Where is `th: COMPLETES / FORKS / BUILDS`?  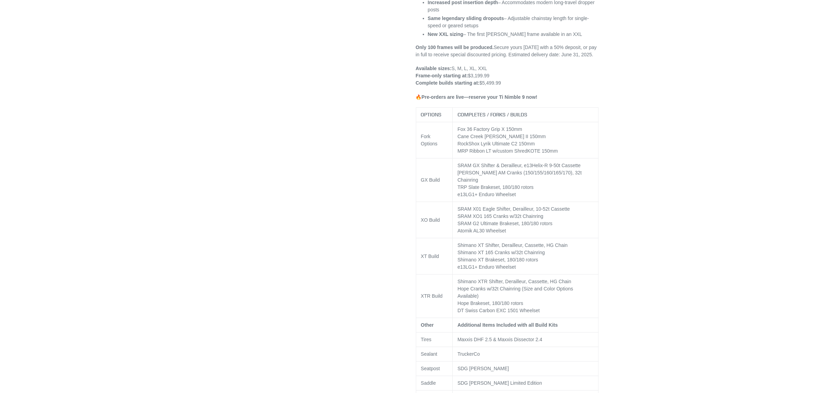 th: COMPLETES / FORKS / BUILDS is located at coordinates (525, 115).